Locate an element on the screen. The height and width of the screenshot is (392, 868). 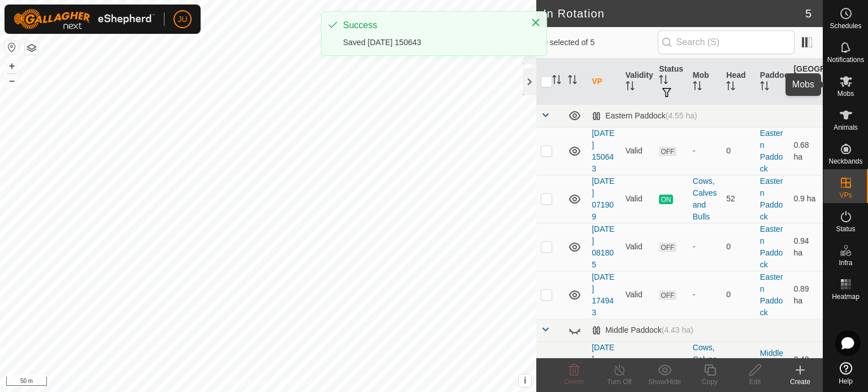
a: Privacy Policy is located at coordinates (244, 382).